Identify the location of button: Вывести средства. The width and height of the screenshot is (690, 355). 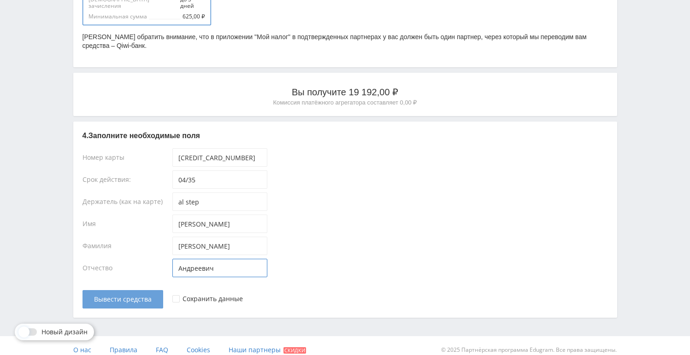
(123, 300).